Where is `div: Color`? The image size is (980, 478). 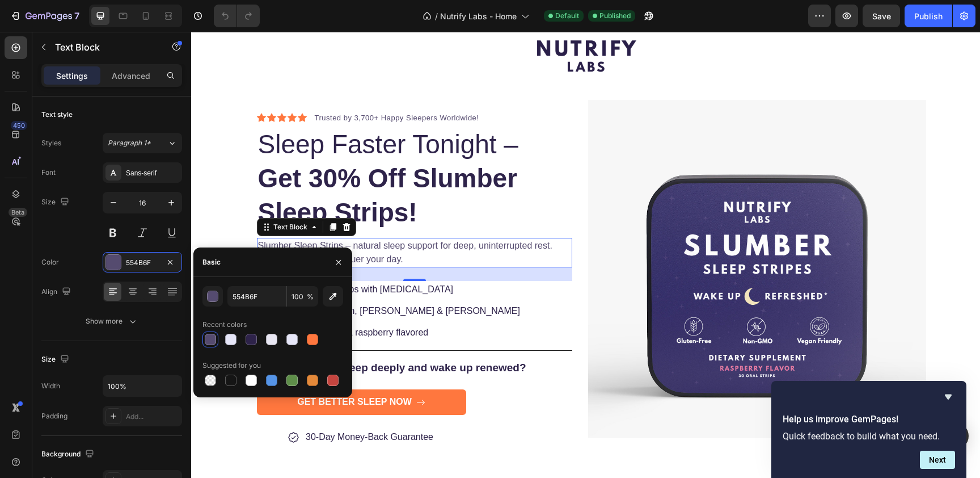 div: Color is located at coordinates (50, 263).